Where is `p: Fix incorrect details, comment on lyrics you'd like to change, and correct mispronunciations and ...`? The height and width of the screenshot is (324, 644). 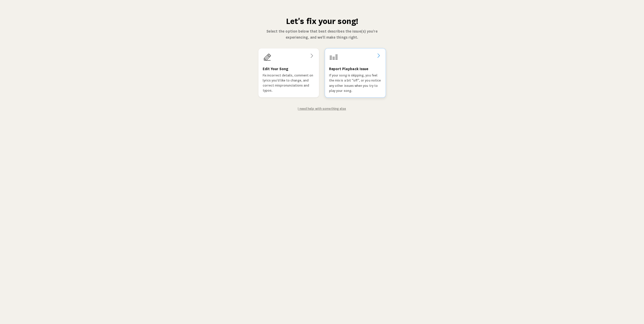
p: Fix incorrect details, comment on lyrics you'd like to change, and correct mispronunciations and ... is located at coordinates (289, 83).